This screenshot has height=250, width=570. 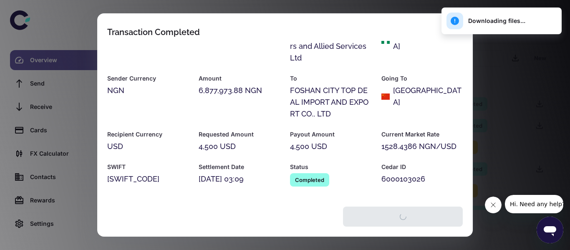 I want to click on h6: Status, so click(x=330, y=167).